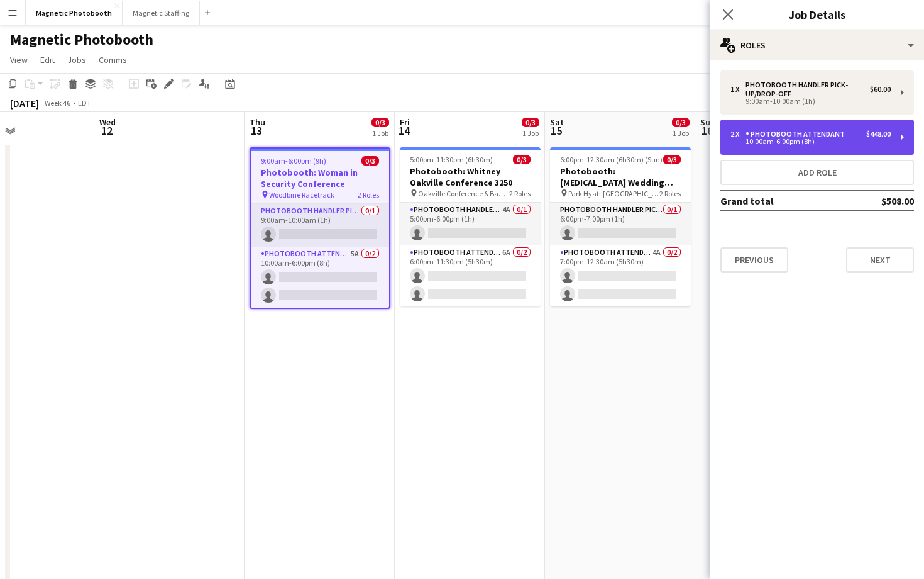 The height and width of the screenshot is (579, 924). Describe the element at coordinates (470, 276) in the screenshot. I see `app-card-role: Photobooth Attendant6A0/26:00pm-11:30pm (5h30m)` at that location.